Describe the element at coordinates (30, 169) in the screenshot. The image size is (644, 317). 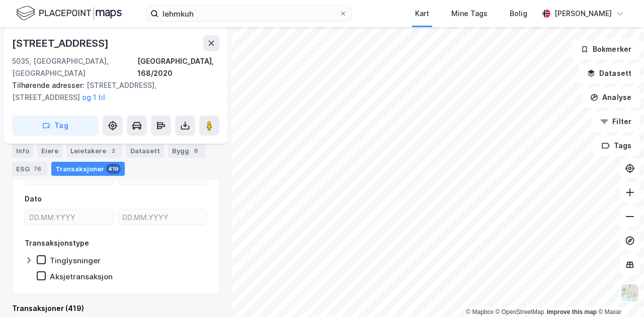
I see `div: ESG` at that location.